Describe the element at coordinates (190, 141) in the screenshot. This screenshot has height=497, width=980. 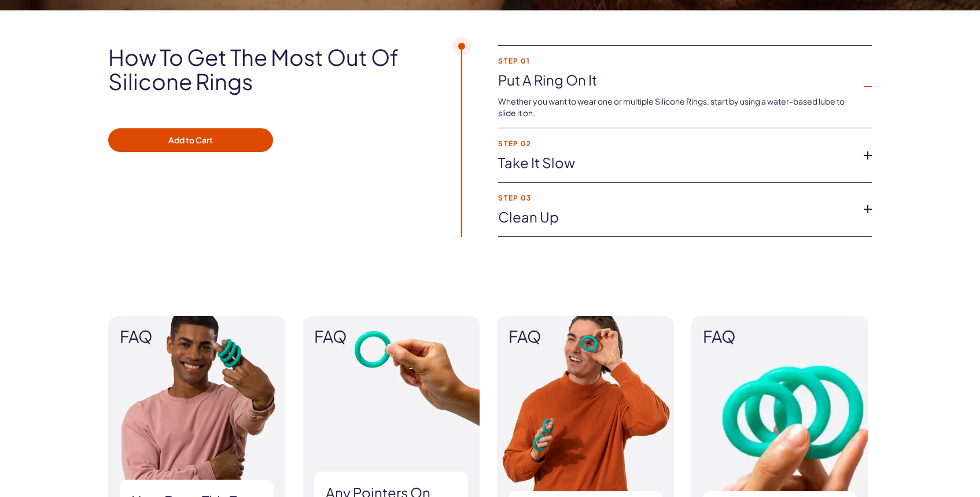
I see `button: Add to Cart` at that location.